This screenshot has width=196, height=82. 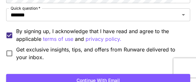 I want to click on label: Quick question, so click(x=25, y=8).